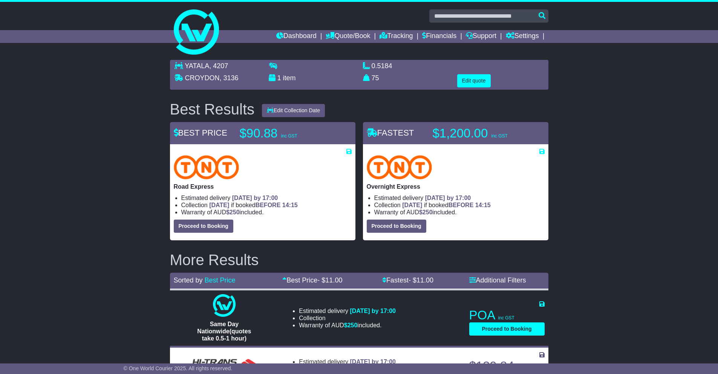 The height and width of the screenshot is (374, 718). What do you see at coordinates (498, 281) in the screenshot?
I see `a: Additional Filters` at bounding box center [498, 281].